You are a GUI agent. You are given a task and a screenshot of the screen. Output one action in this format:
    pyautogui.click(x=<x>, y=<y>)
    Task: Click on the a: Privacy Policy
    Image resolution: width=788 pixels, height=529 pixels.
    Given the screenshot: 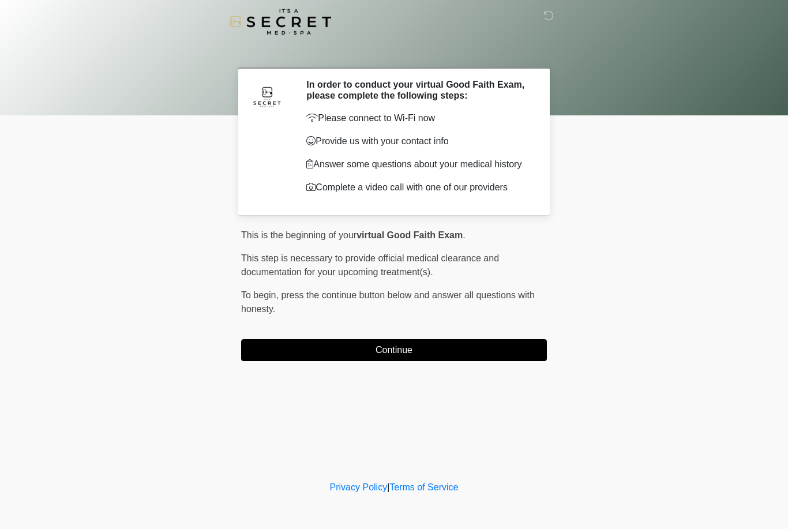 What is the action you would take?
    pyautogui.click(x=359, y=487)
    